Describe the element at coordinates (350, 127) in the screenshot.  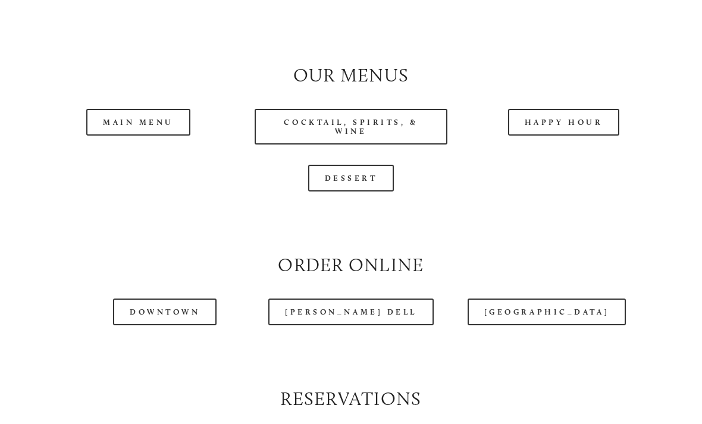
I see `a: Cocktail, Spirits, & Wine` at that location.